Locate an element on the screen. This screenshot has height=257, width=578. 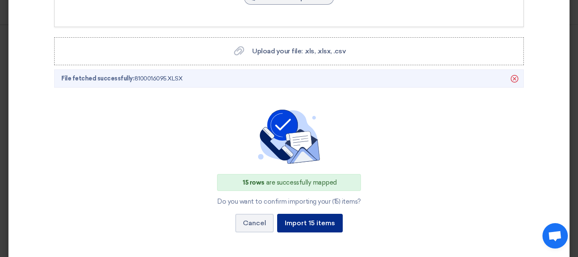
font: File fetched successfully: is located at coordinates (98, 78).